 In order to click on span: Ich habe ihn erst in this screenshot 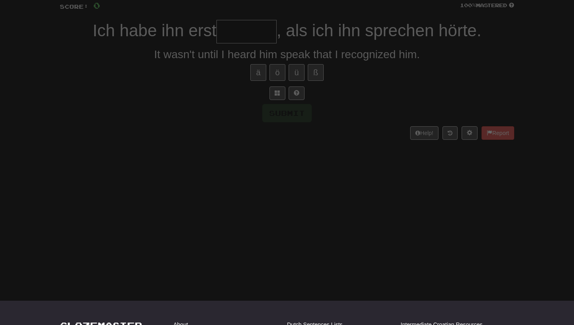, I will do `click(154, 30)`.